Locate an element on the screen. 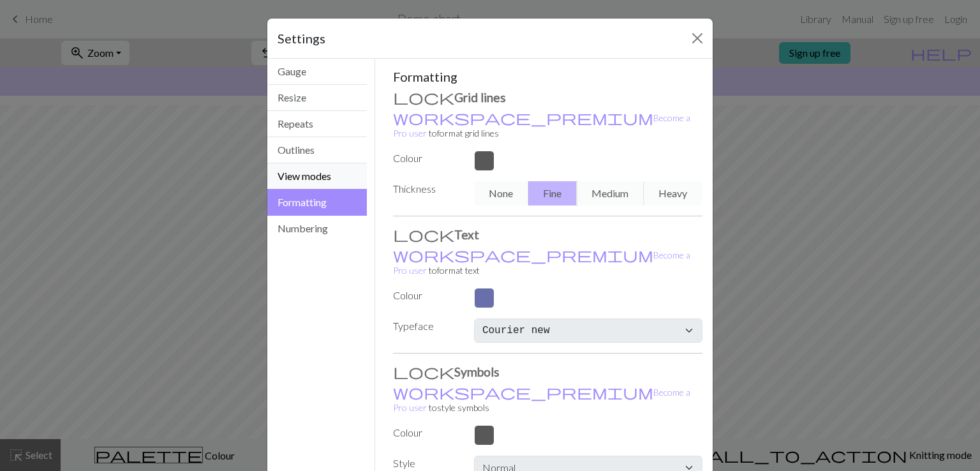 This screenshot has width=980, height=471. h5: Settings is located at coordinates (301, 39).